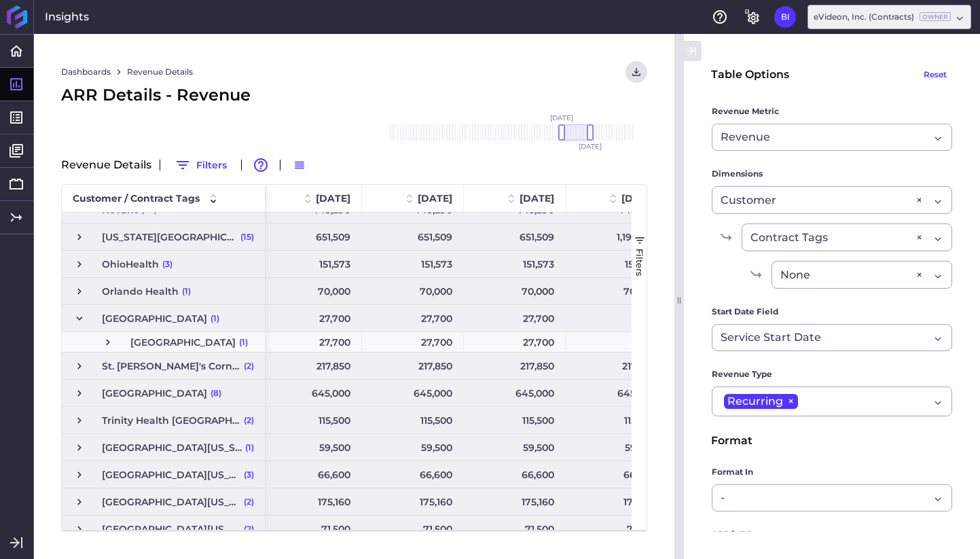 Image resolution: width=980 pixels, height=559 pixels. What do you see at coordinates (136, 199) in the screenshot?
I see `span: Customer / Contract Tags` at bounding box center [136, 199].